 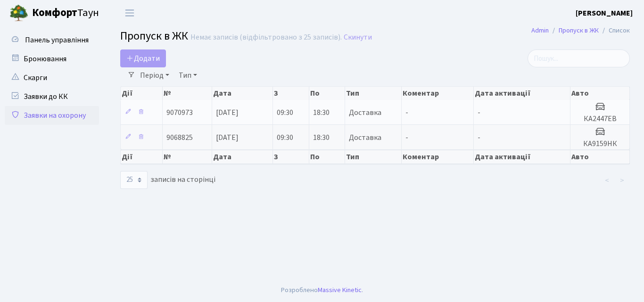 What do you see at coordinates (134, 180) in the screenshot?
I see `select: записів на сторінці` at bounding box center [134, 180].